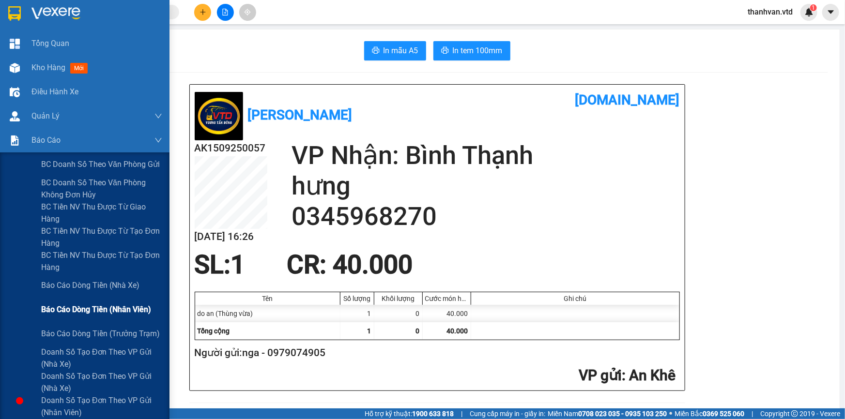 The image size is (845, 419). Describe the element at coordinates (55, 91) in the screenshot. I see `span: Điều hành xe` at that location.